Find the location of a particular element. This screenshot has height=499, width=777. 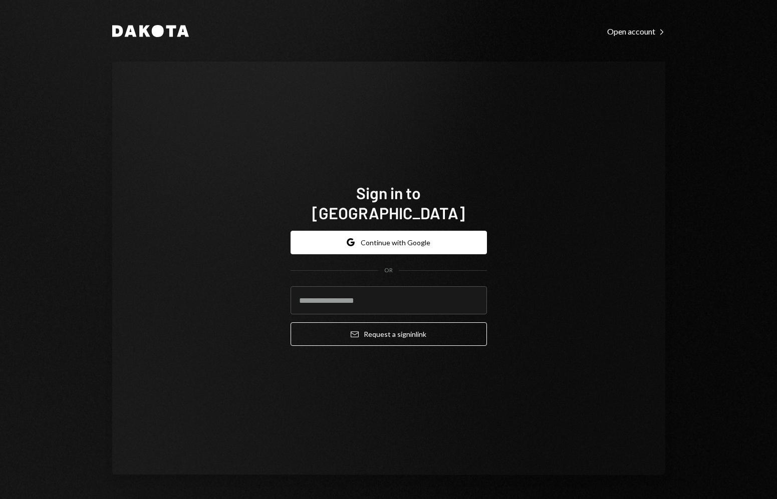

button: Request a signinlink is located at coordinates (389, 334).